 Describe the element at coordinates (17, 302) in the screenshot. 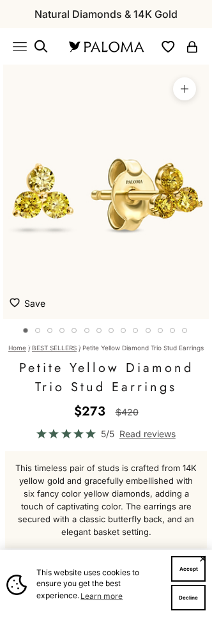

I see `img: wishlist` at that location.